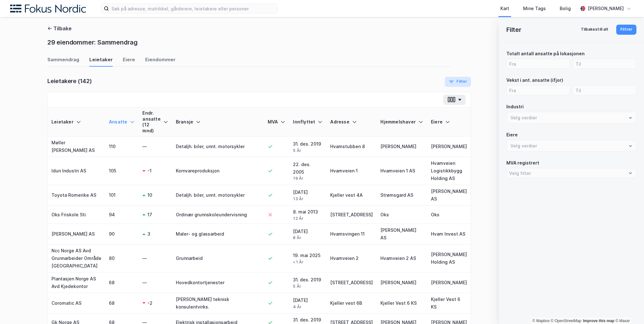 The height and width of the screenshot is (324, 644). What do you see at coordinates (121, 171) in the screenshot?
I see `td: 105` at bounding box center [121, 171].